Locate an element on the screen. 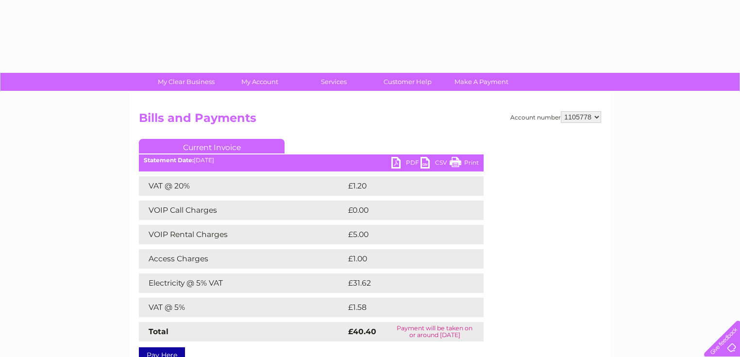  a: Current Invoice is located at coordinates (212, 146).